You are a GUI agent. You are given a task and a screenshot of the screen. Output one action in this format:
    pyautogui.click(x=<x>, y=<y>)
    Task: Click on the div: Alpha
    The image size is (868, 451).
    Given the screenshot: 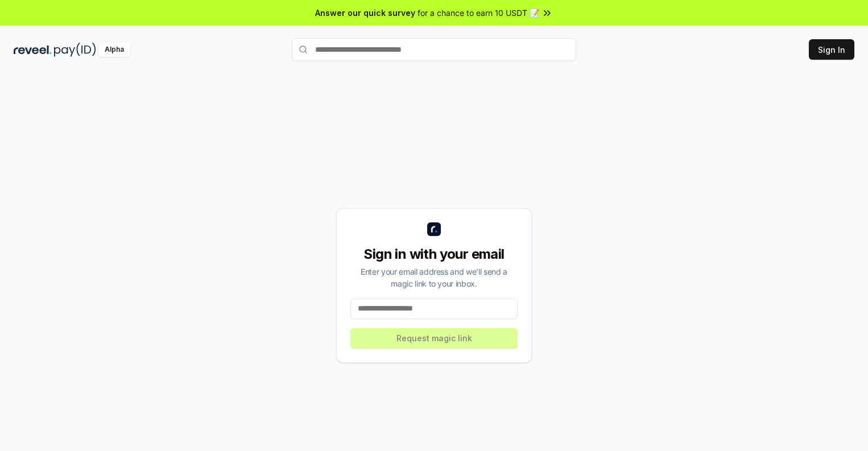 What is the action you would take?
    pyautogui.click(x=114, y=50)
    